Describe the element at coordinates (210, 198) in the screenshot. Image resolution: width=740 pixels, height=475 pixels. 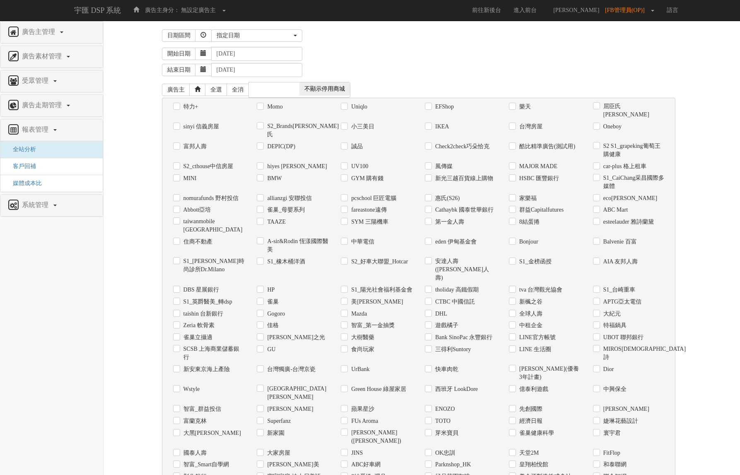
I see `label: nomurafunds 野村投信` at that location.